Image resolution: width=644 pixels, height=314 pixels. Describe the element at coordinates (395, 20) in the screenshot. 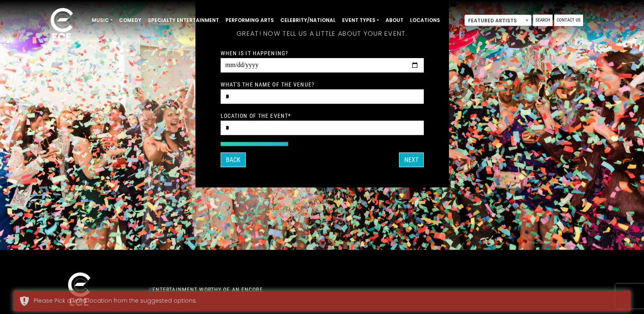

I see `a: About` at that location.